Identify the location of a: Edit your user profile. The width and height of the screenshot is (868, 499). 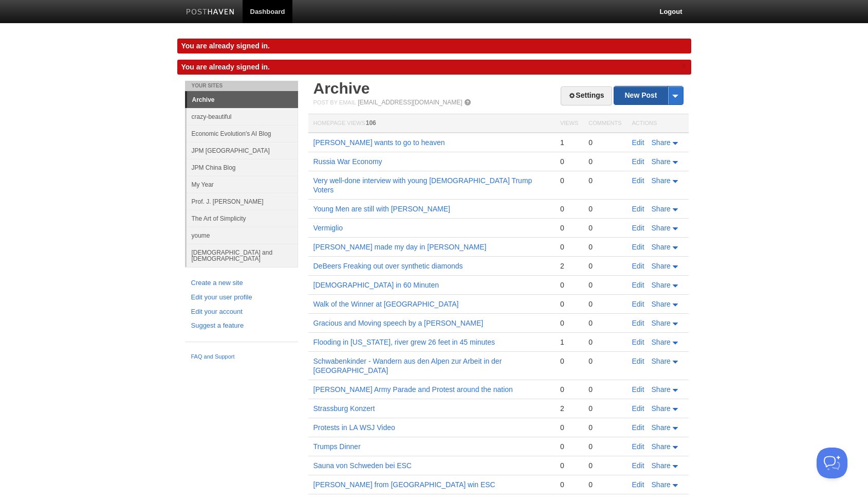
(242, 297).